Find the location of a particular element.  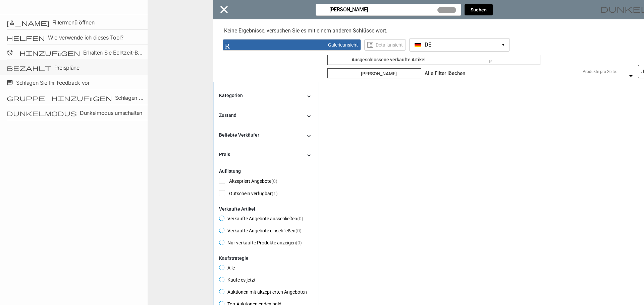

font: Schlagen Sie Ihr Feedback vor is located at coordinates (53, 83).